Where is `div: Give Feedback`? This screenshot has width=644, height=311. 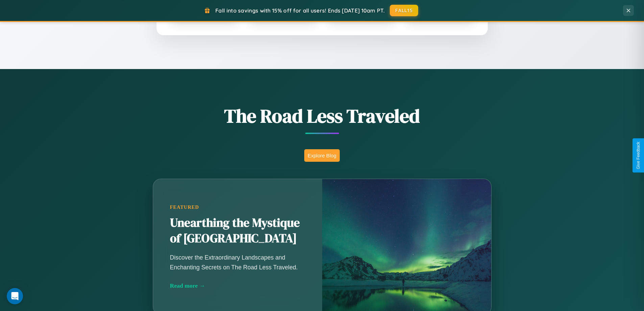
div: Give Feedback is located at coordinates (639, 156).